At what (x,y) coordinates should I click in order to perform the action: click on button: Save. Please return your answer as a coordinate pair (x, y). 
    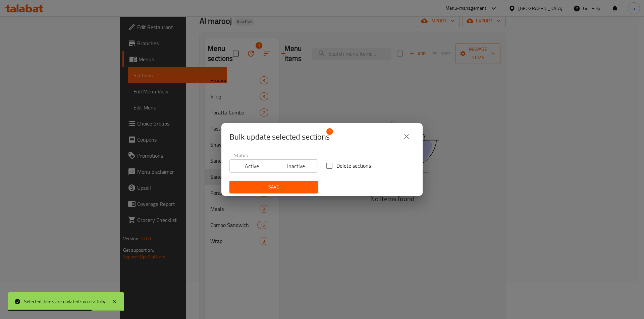
    Looking at the image, I should click on (274, 187).